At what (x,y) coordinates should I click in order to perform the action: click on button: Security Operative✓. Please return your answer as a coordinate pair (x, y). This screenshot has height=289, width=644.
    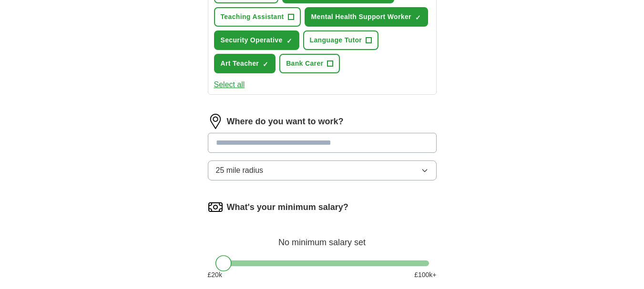
    Looking at the image, I should click on (257, 40).